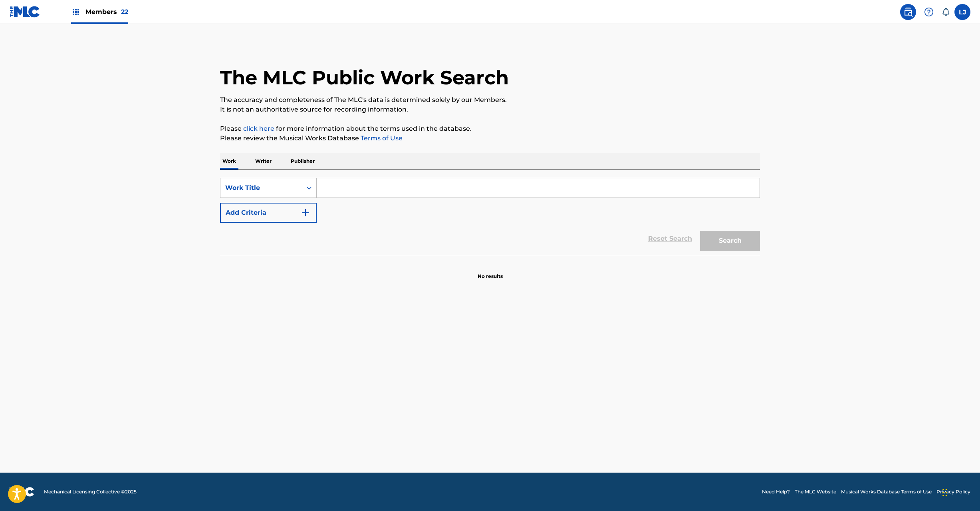  I want to click on div: Work Title, so click(261, 188).